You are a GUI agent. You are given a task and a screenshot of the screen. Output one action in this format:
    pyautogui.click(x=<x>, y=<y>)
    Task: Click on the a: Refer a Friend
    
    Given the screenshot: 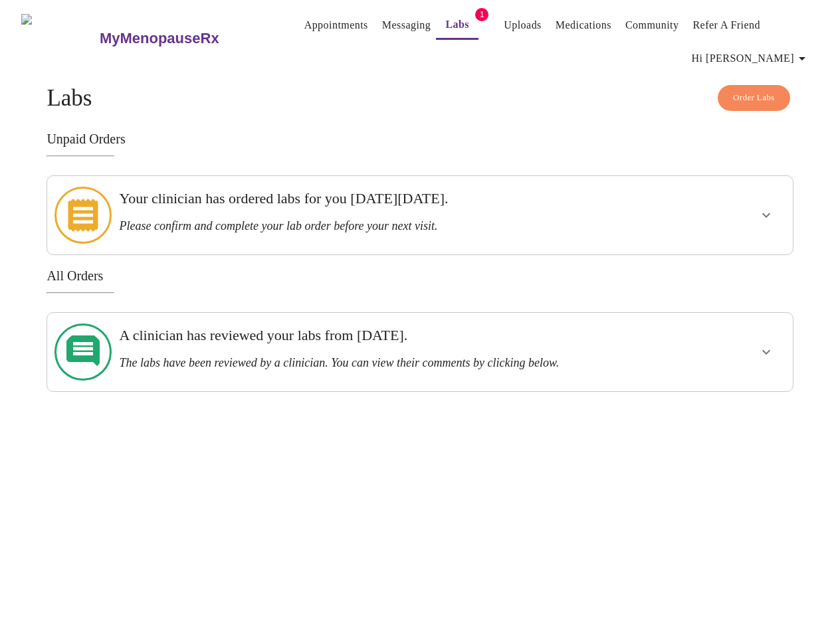 What is the action you would take?
    pyautogui.click(x=727, y=25)
    